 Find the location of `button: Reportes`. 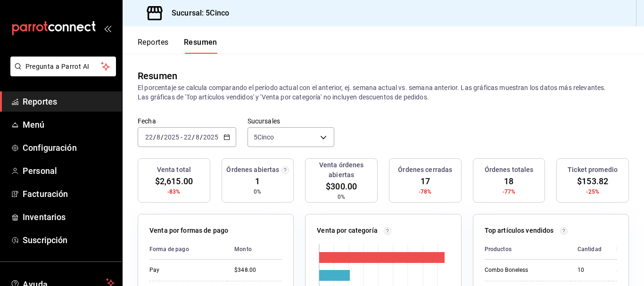

button: Reportes is located at coordinates (153, 46).